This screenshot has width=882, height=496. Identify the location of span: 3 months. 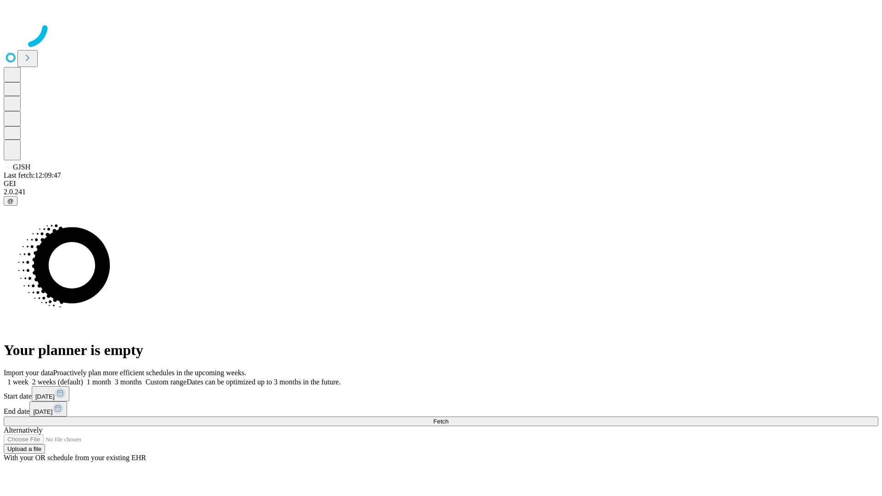
(128, 382).